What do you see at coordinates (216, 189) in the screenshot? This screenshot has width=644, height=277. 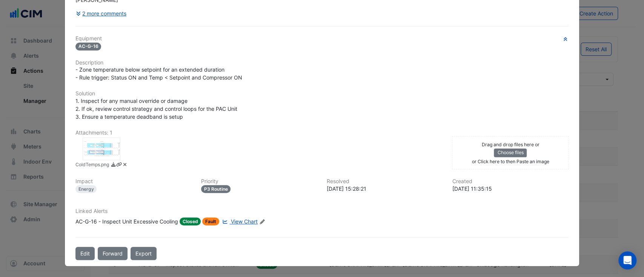 I see `div: P3 Routine` at bounding box center [216, 189].